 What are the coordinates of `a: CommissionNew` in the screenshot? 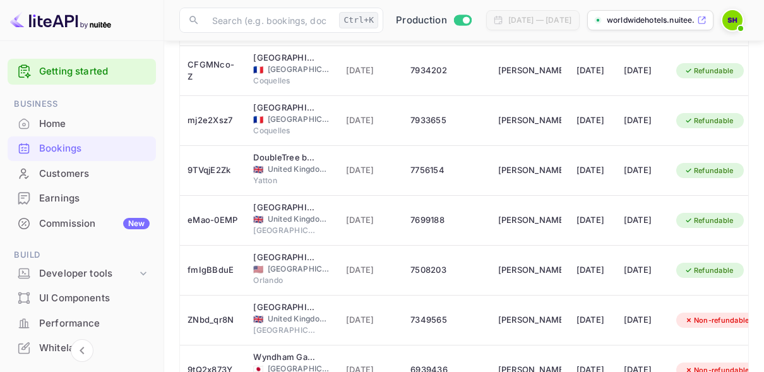 It's located at (81, 223).